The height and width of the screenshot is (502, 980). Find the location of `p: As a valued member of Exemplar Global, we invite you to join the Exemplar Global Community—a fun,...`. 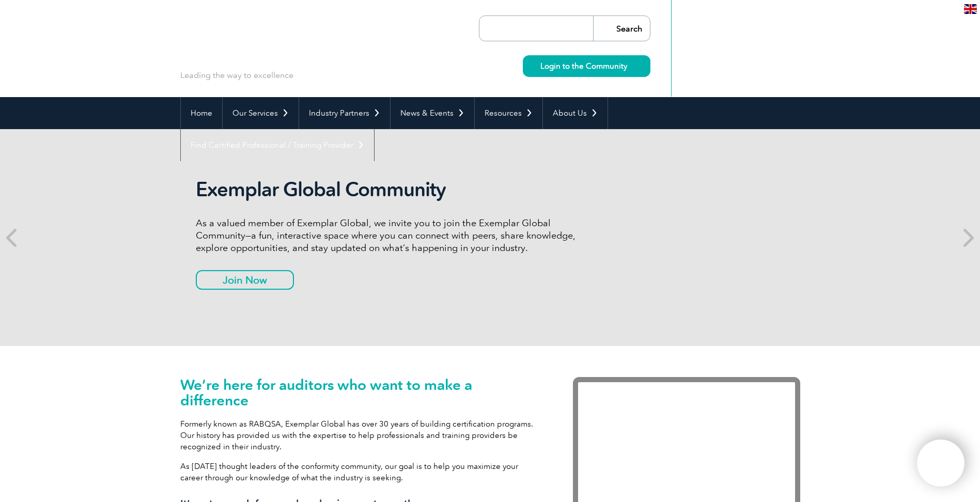

p: As a valued member of Exemplar Global, we invite you to join the Exemplar Global Community—a fun,... is located at coordinates (389, 236).